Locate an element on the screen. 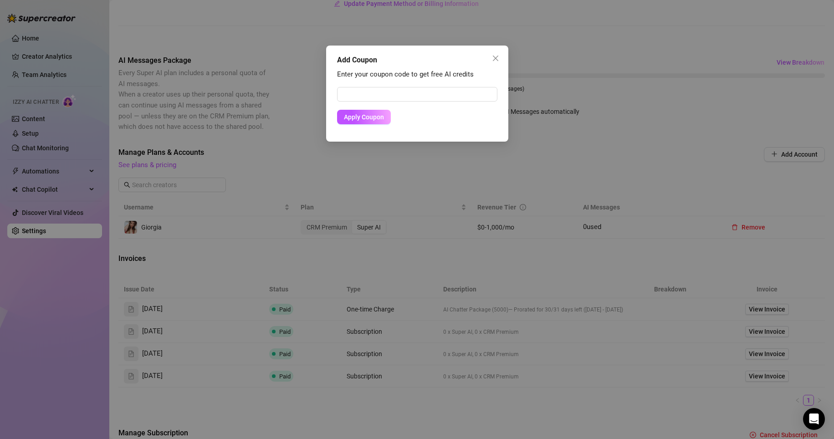 Image resolution: width=834 pixels, height=439 pixels. span: Apply Coupon is located at coordinates (364, 117).